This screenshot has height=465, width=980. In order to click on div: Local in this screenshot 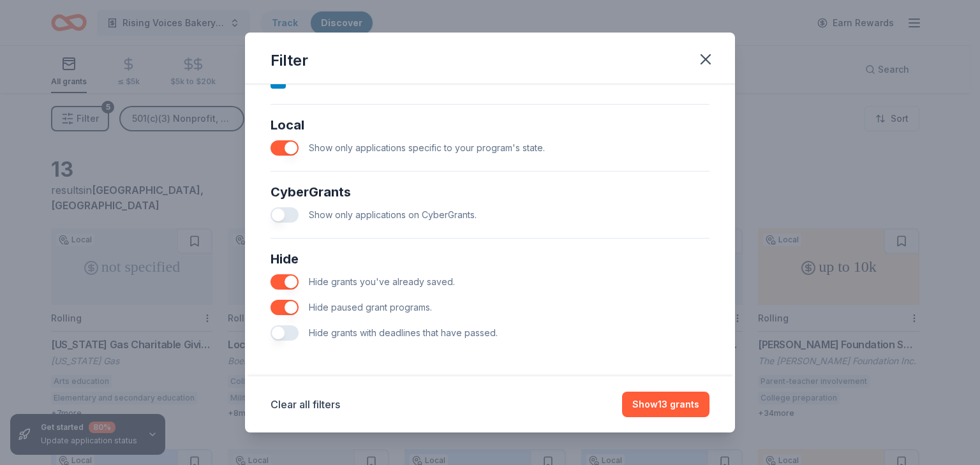, I will do `click(490, 125)`.